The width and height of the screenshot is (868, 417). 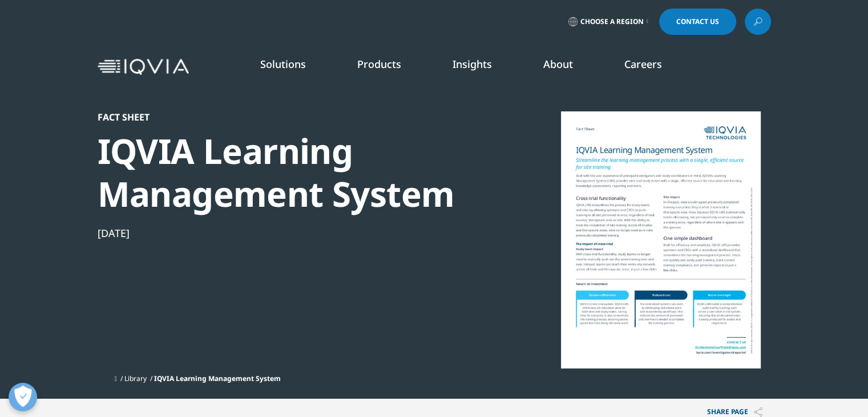 I want to click on nav: Primary, so click(x=483, y=67).